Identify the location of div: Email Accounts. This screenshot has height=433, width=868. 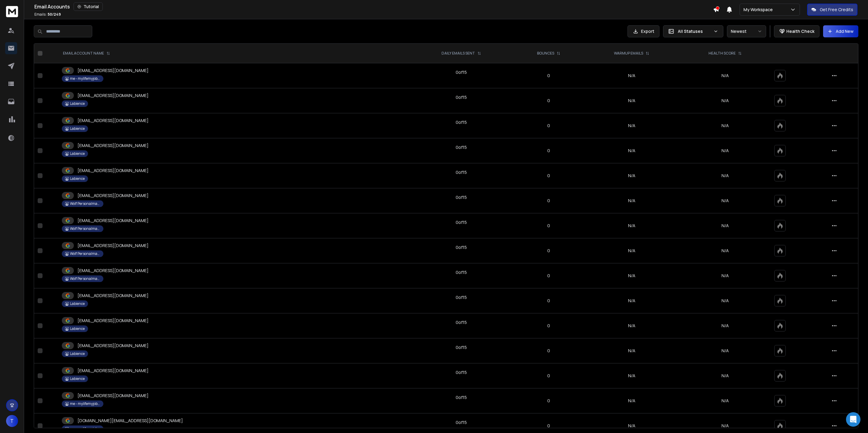
(374, 7).